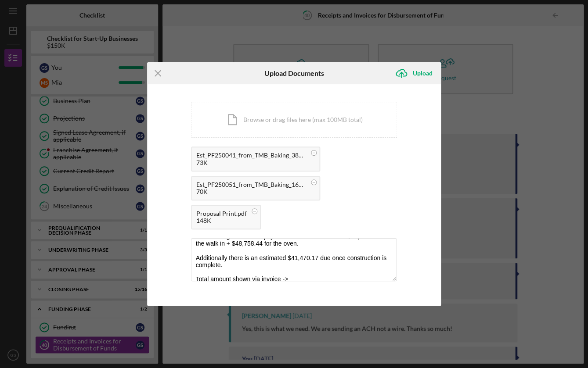  I want to click on h6: Upload Documents, so click(294, 73).